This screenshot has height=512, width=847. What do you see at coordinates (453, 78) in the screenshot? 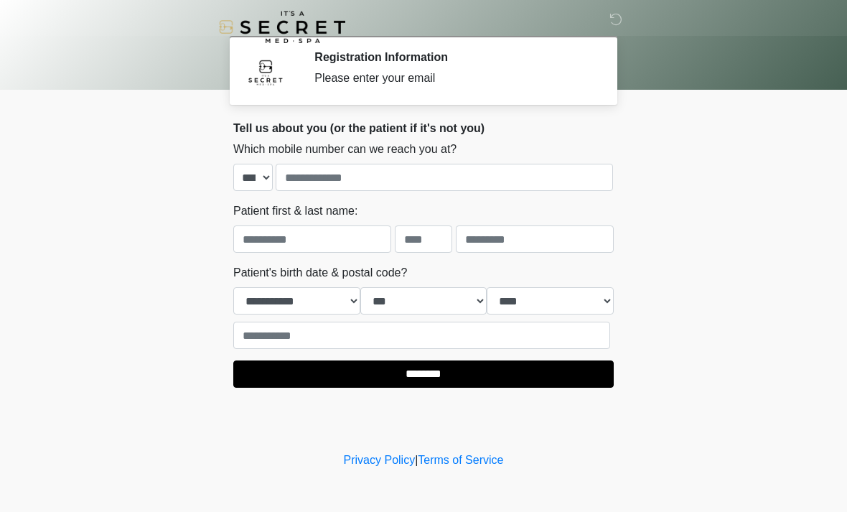
I see `div: Please enter your email` at bounding box center [453, 78].